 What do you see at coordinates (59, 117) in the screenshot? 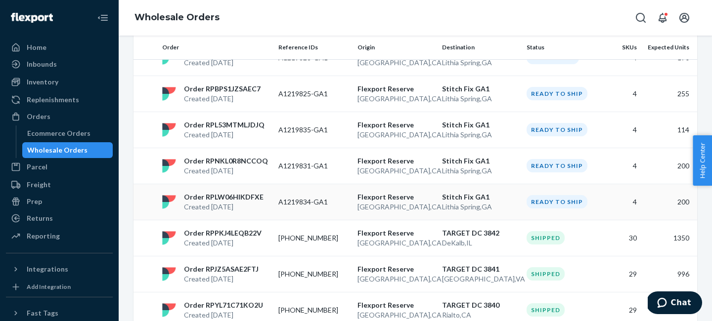
I see `a: Orders` at bounding box center [59, 117].